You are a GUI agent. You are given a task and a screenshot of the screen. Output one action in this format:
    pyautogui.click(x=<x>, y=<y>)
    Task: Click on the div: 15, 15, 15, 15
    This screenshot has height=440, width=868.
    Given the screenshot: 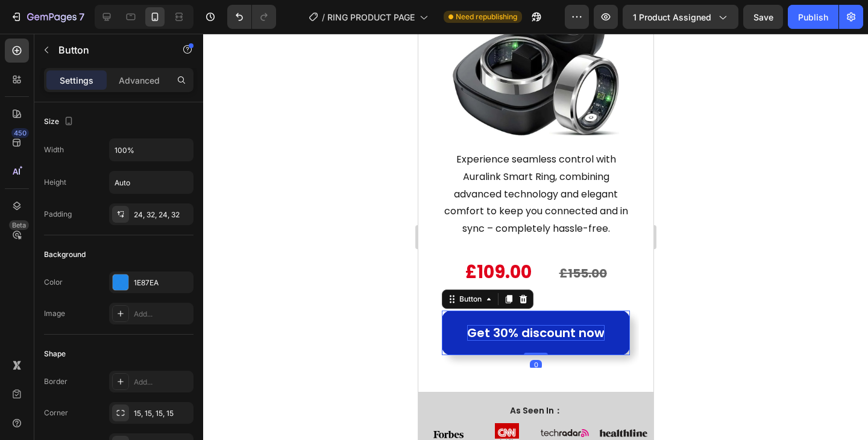 What is the action you would take?
    pyautogui.click(x=162, y=413)
    